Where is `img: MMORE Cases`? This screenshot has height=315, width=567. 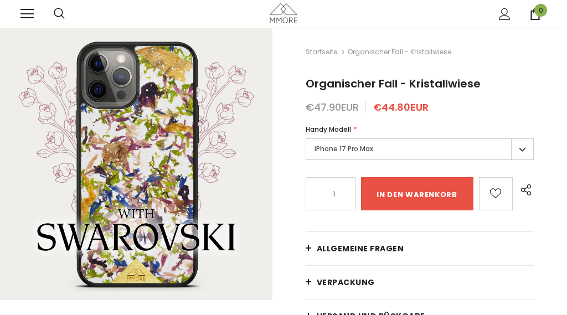
img: MMORE Cases is located at coordinates (284, 13).